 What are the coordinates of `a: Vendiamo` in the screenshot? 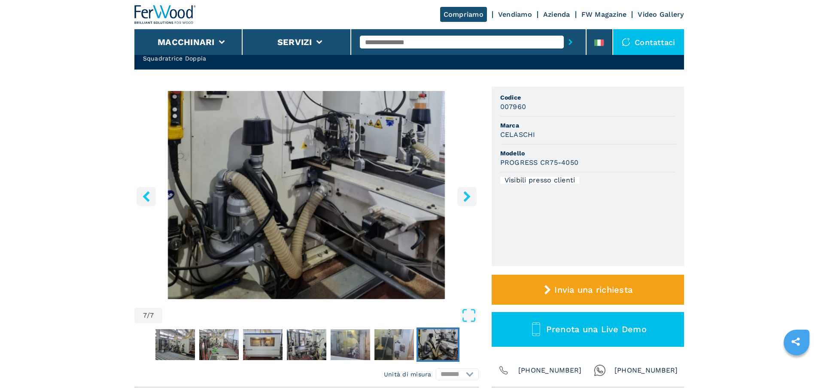 It's located at (515, 14).